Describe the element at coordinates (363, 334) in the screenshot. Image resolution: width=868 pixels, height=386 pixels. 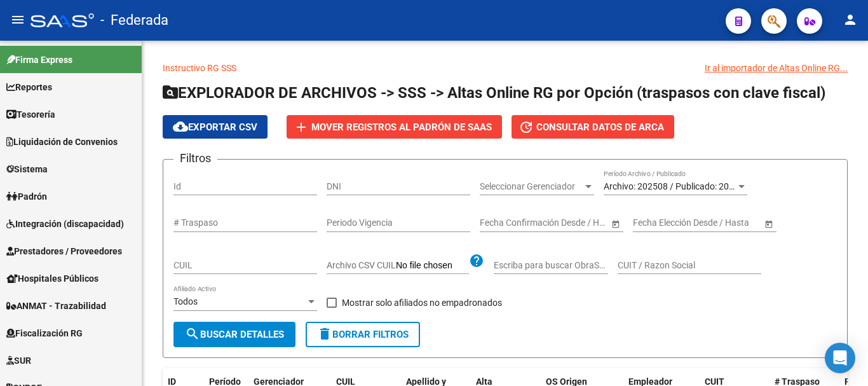
I see `span: Borrar Filtros` at that location.